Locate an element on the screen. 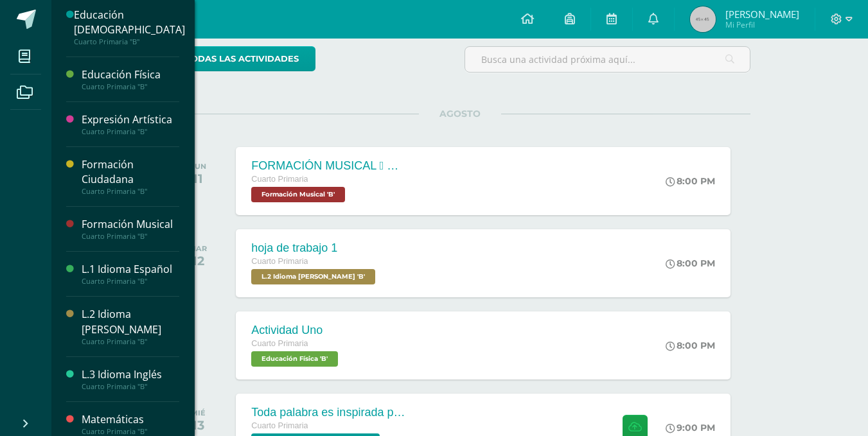 The width and height of the screenshot is (868, 436). div: Matemáticas is located at coordinates (131, 419).